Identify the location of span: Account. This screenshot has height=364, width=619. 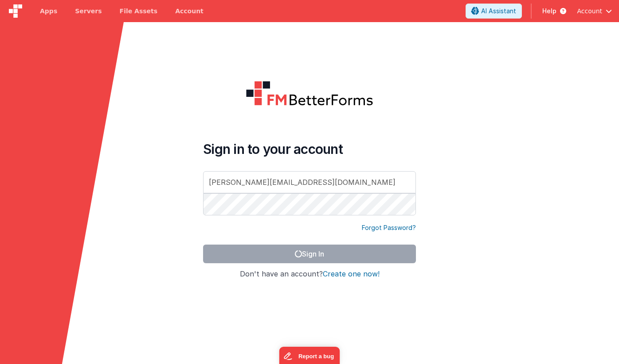
(590, 11).